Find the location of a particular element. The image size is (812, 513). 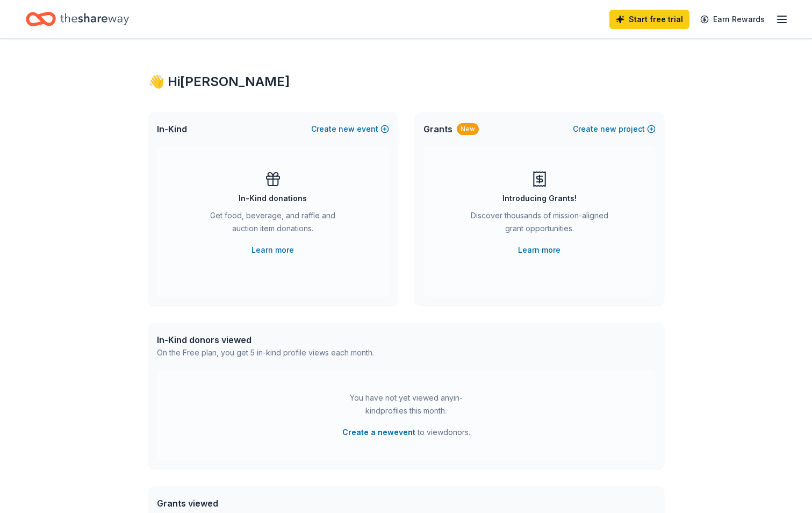

div: Discover thousands of mission-aligned grant opportunities. is located at coordinates (540, 224).